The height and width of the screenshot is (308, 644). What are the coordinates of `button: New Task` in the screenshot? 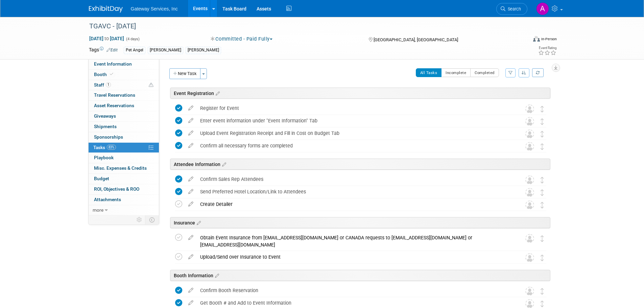 It's located at (185, 74).